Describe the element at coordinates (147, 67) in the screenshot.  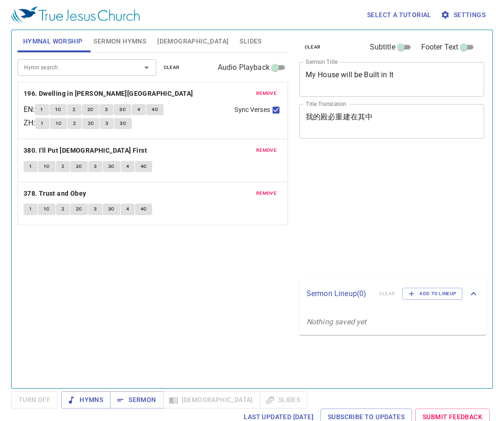
I see `button: Open` at that location.